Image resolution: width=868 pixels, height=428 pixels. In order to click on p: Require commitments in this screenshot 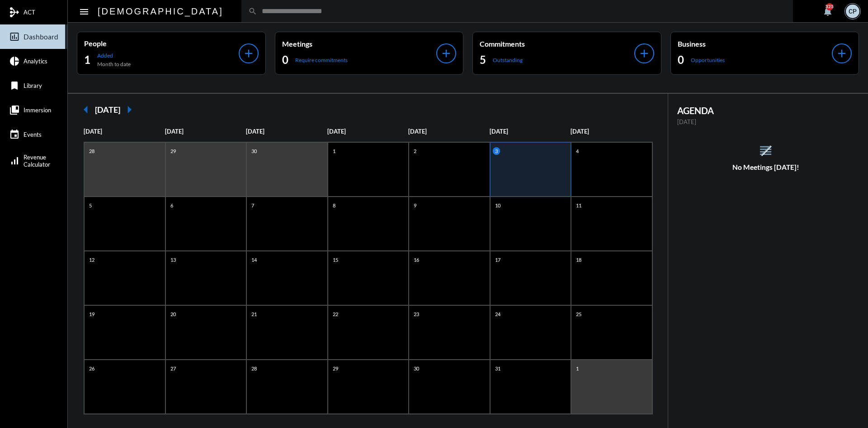, I will do `click(321, 60)`.